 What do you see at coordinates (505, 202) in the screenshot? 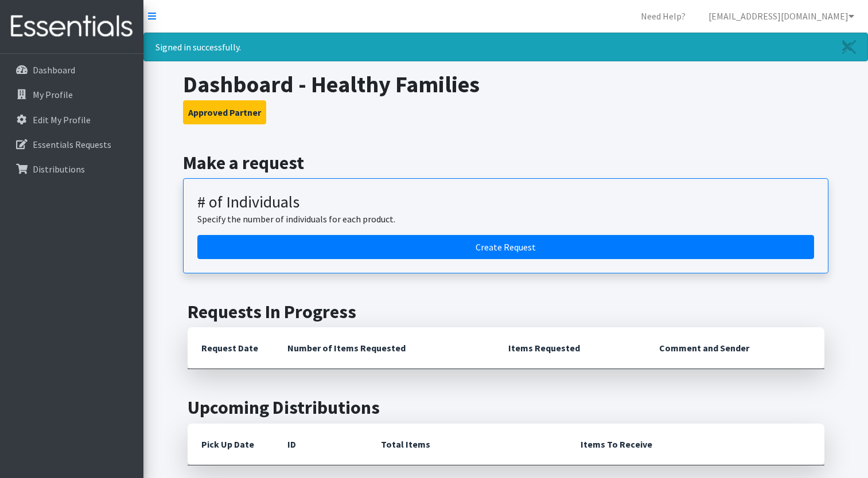
I see `h3: # of Individuals` at bounding box center [505, 202].